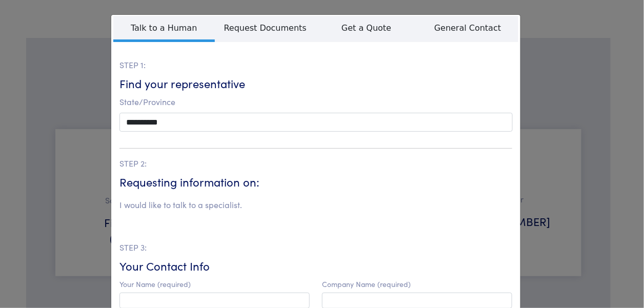 Image resolution: width=644 pixels, height=308 pixels. What do you see at coordinates (180, 205) in the screenshot?
I see `li: I would like to talk to a specialist.` at bounding box center [180, 205].